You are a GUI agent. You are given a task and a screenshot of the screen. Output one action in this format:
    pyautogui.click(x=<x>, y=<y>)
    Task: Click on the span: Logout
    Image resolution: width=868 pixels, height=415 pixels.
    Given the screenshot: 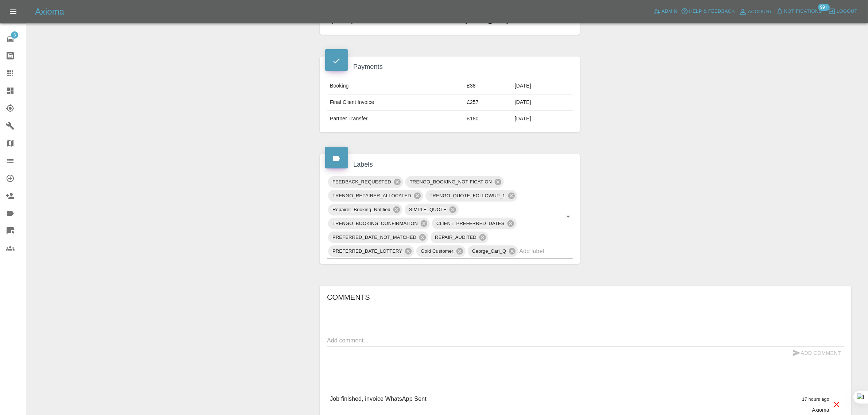 What is the action you would take?
    pyautogui.click(x=847, y=11)
    